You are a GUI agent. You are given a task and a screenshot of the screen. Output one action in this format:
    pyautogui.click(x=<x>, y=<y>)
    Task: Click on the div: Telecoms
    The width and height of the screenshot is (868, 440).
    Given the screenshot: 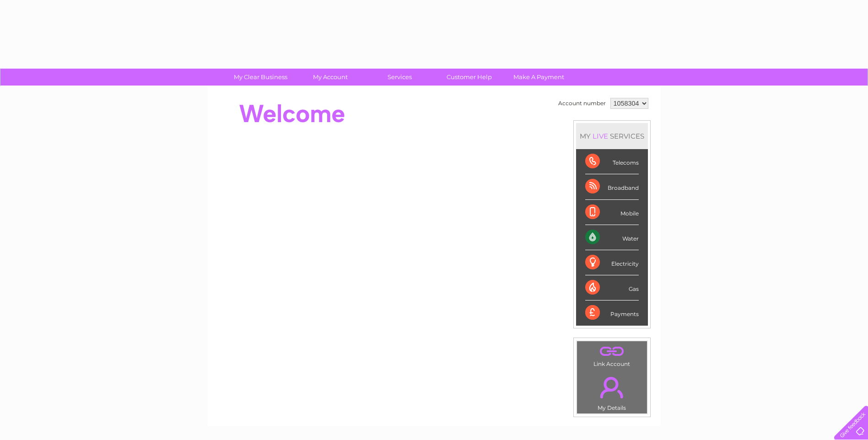 What is the action you would take?
    pyautogui.click(x=612, y=161)
    